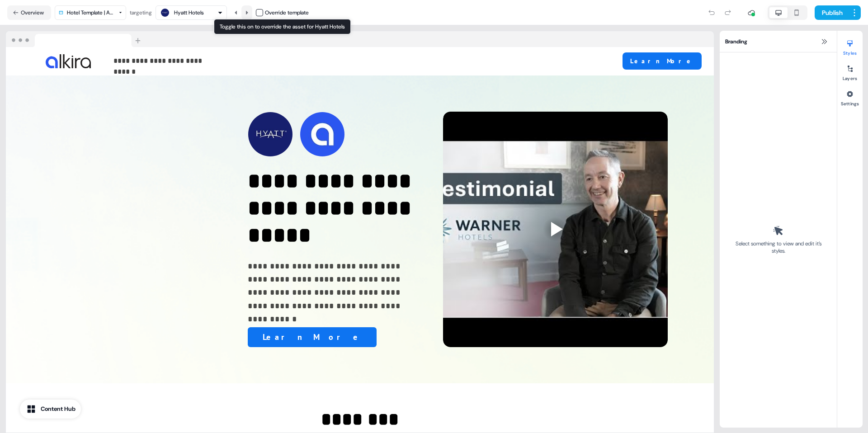 This screenshot has width=868, height=433. I want to click on button: Content Hub, so click(50, 409).